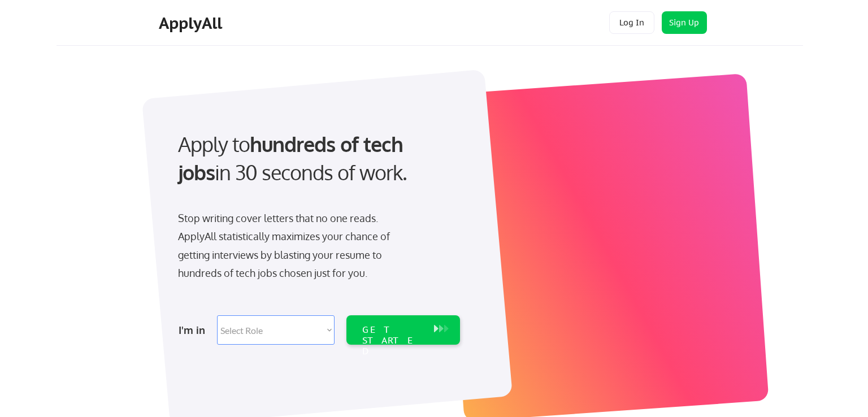  I want to click on div: Stop writing cover letters that no one reads. ApplyAll statistically maximizes your chance of get..., so click(294, 246).